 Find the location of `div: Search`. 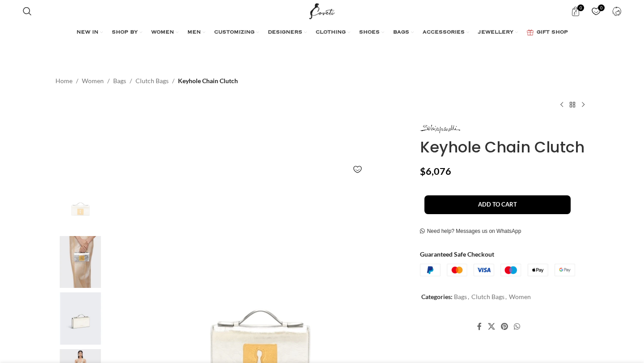

div: Search is located at coordinates (27, 11).